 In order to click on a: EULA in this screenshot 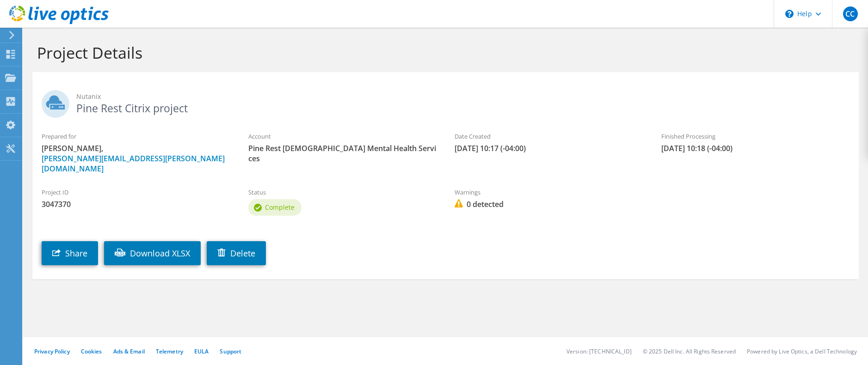, I will do `click(201, 351)`.